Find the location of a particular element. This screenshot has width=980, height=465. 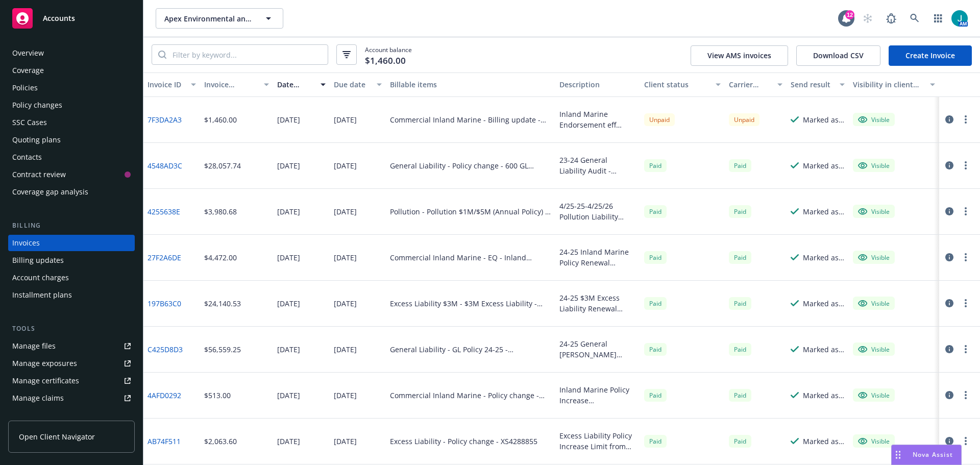

div: Date issued is located at coordinates (295, 84).